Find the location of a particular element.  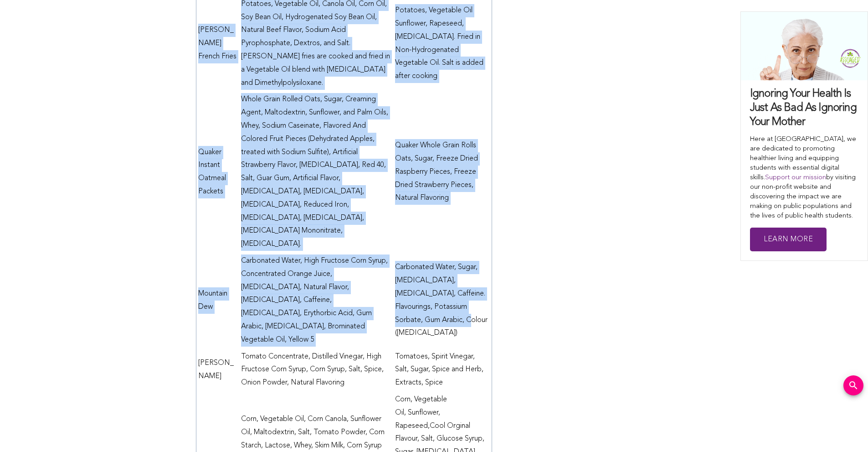

a: Learn More is located at coordinates (789, 239).